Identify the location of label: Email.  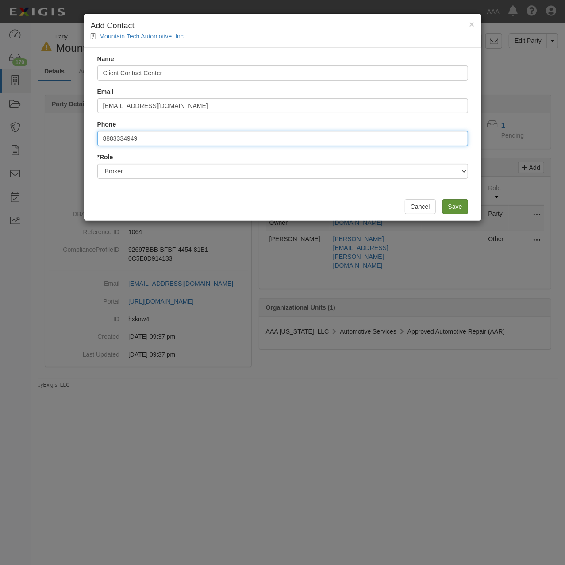
(105, 92).